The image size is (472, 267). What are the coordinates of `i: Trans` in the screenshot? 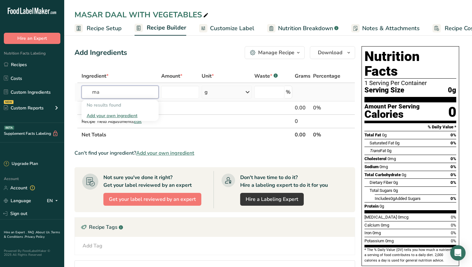 It's located at (375, 151).